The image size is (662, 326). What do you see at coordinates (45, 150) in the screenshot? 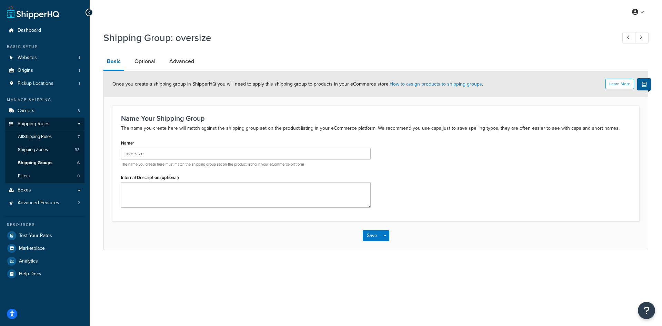
I see `a: Shipping Zones33` at bounding box center [45, 150].